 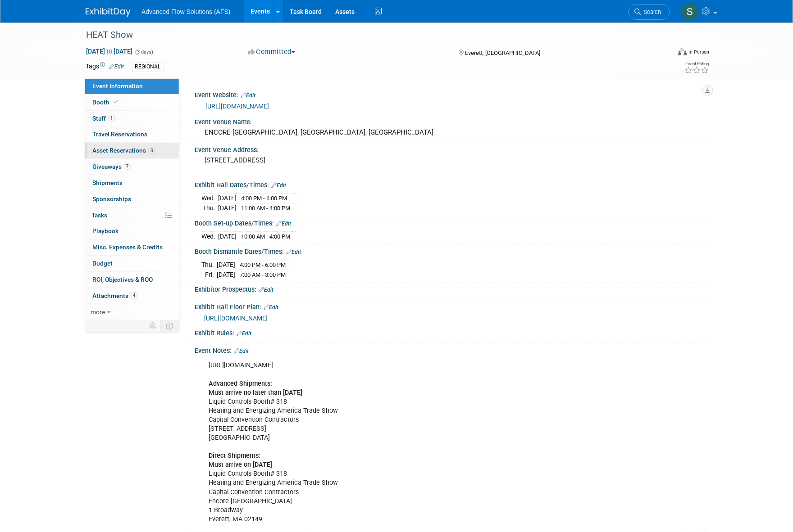 What do you see at coordinates (451, 184) in the screenshot?
I see `div: Exhibit Hall Dates/Times:` at bounding box center [451, 184].